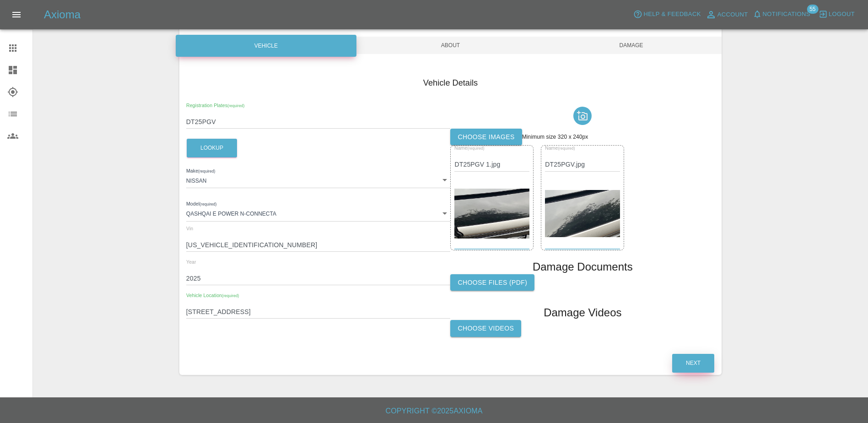 The image size is (868, 423). Describe the element at coordinates (486, 137) in the screenshot. I see `label: Choose images` at that location.